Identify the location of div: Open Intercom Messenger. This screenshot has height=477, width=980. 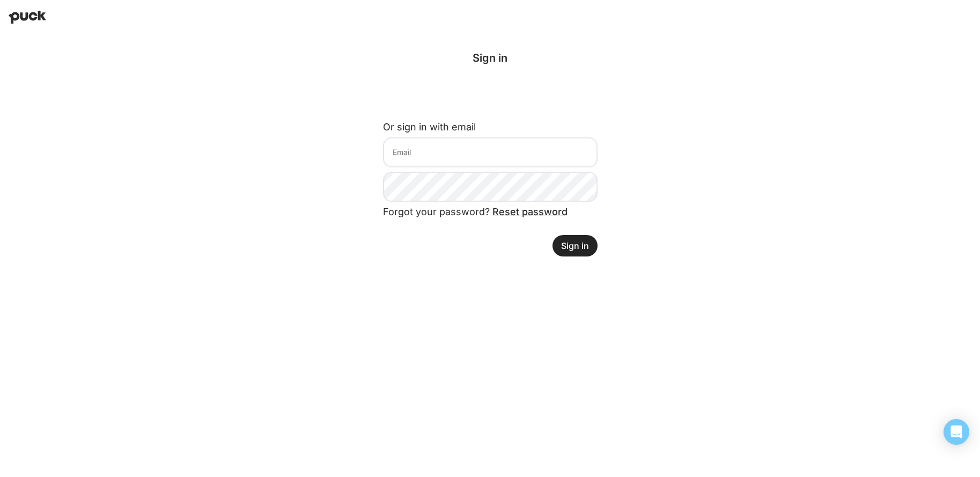
(956, 432).